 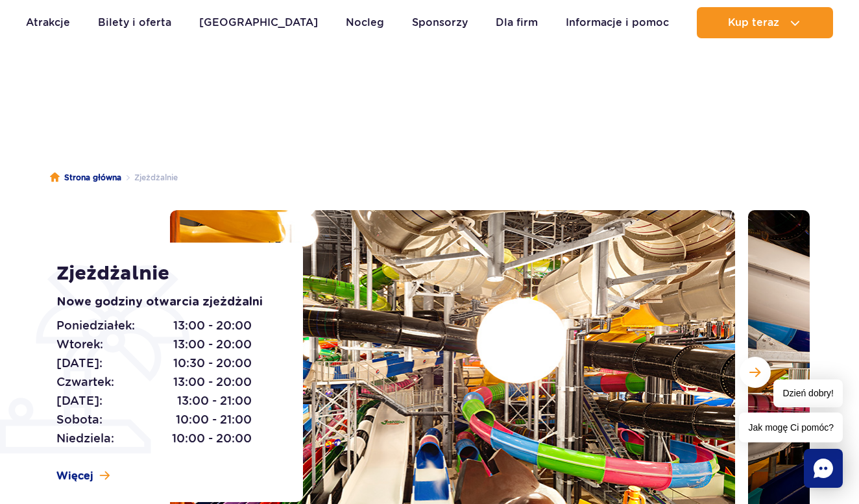 I want to click on span: Niedziela:, so click(x=85, y=438).